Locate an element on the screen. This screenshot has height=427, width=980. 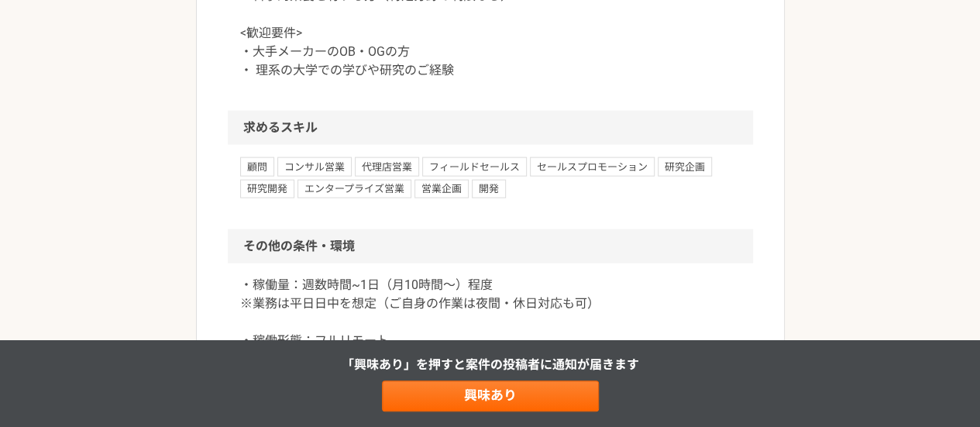
span: 開発 is located at coordinates (489, 189).